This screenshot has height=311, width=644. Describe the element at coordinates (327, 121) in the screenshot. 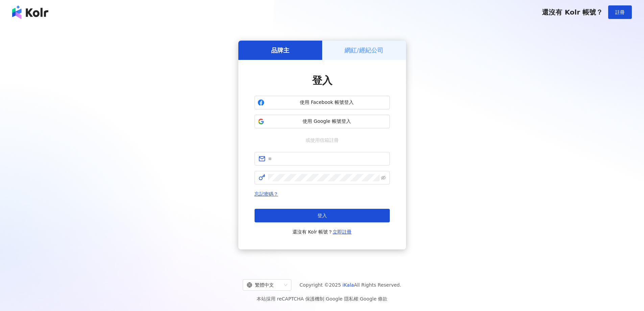

I see `span: 使用 Google 帳號登入` at that location.